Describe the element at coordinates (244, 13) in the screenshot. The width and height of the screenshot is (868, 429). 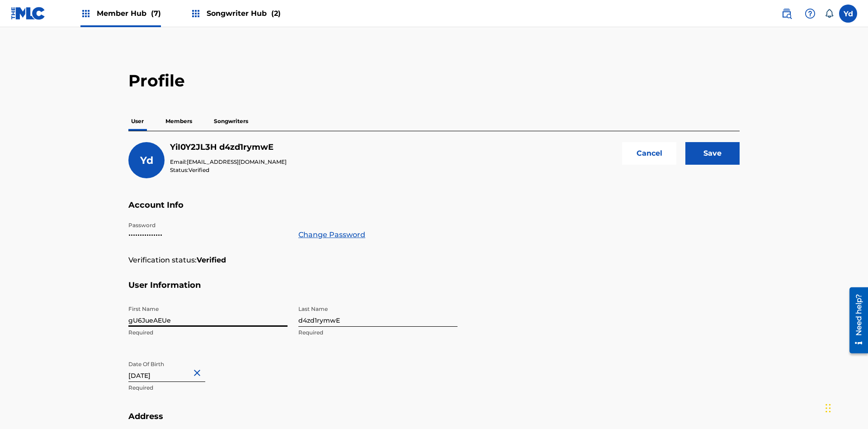
I see `span: Songwriter Hub` at that location.